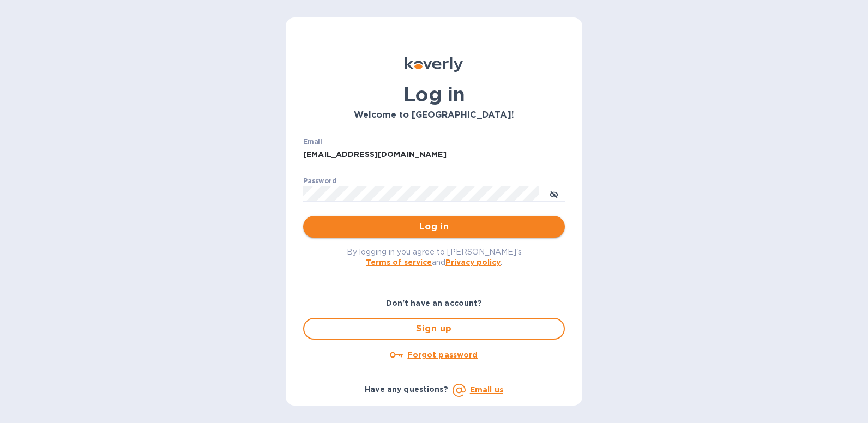 The height and width of the screenshot is (423, 868). What do you see at coordinates (554, 194) in the screenshot?
I see `button: toggle password visibility` at bounding box center [554, 194].